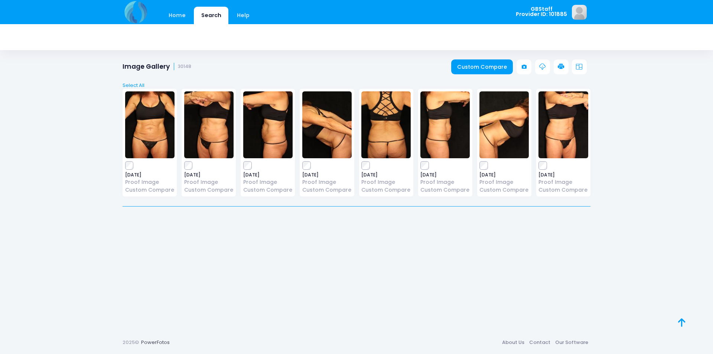 The width and height of the screenshot is (713, 354). What do you see at coordinates (542, 12) in the screenshot?
I see `span: GBStaff Provider ID: 101885` at bounding box center [542, 12].